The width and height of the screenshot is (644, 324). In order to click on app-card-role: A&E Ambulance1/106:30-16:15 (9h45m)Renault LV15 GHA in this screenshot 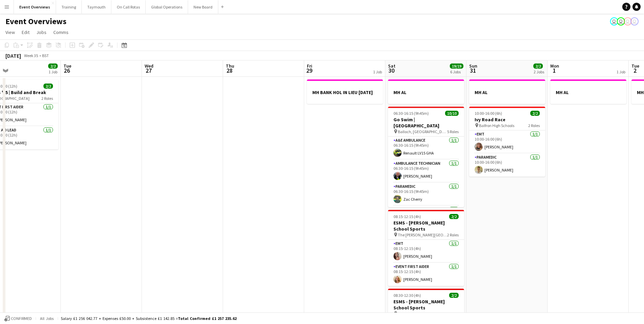, I will do `click(426, 148)`.